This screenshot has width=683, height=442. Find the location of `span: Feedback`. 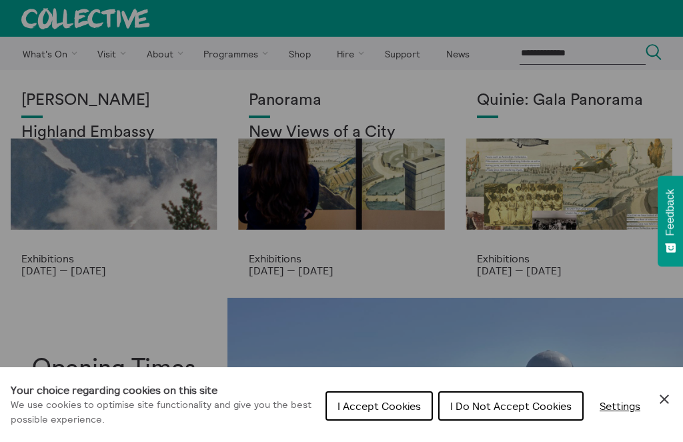

span: Feedback is located at coordinates (670, 212).